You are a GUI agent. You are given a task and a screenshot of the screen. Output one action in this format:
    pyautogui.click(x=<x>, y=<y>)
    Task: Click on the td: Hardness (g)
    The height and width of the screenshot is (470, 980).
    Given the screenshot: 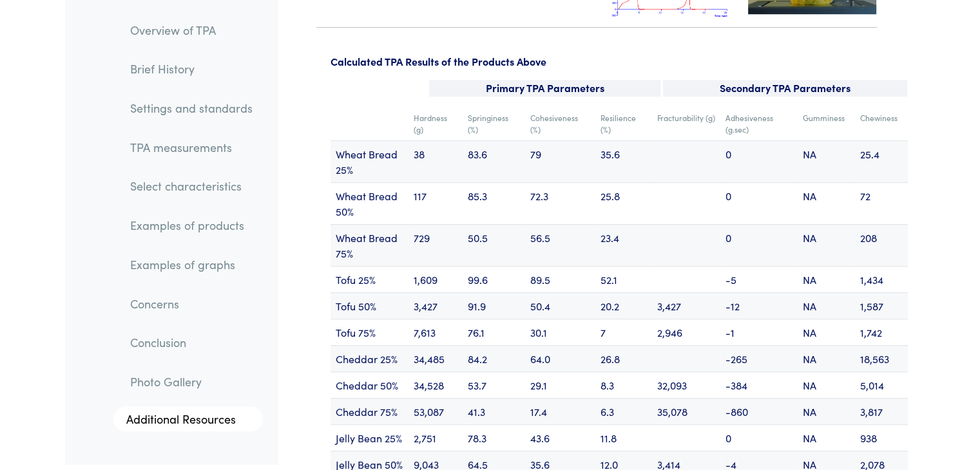 What is the action you would take?
    pyautogui.click(x=435, y=124)
    